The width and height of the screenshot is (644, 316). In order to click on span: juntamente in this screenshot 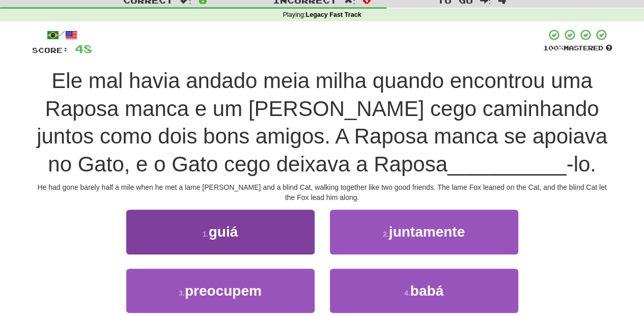, I will do `click(427, 231)`.